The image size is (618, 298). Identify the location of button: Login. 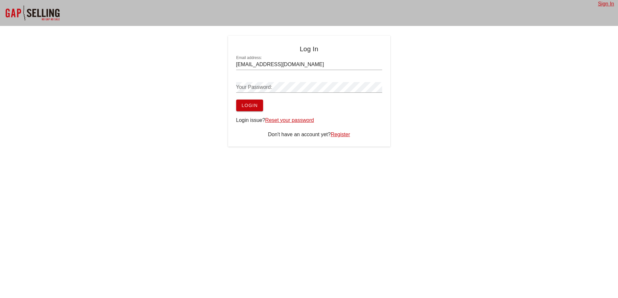
(250, 105).